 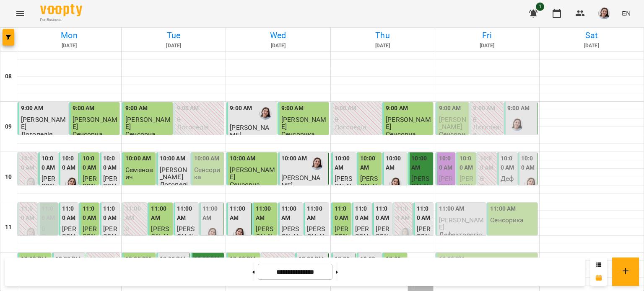 I want to click on h6: Mon, so click(x=69, y=35).